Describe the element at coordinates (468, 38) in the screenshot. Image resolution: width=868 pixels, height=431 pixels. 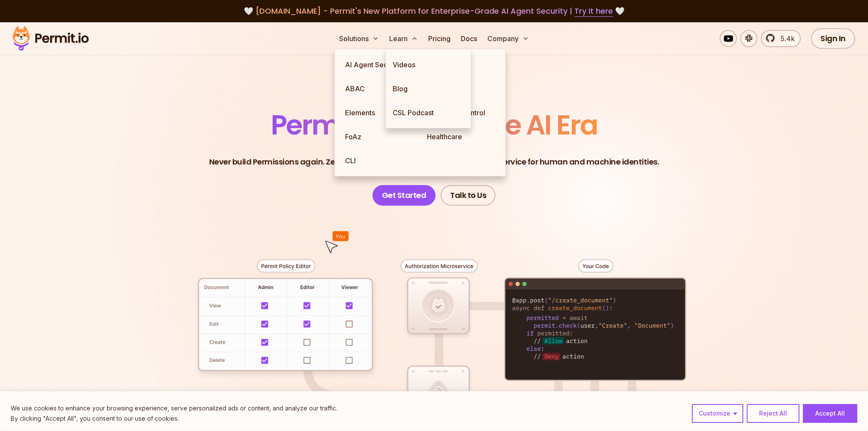
I see `a: Docs` at that location.